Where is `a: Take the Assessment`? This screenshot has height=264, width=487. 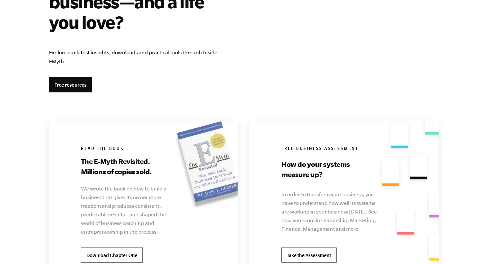 a: Take the Assessment is located at coordinates (309, 255).